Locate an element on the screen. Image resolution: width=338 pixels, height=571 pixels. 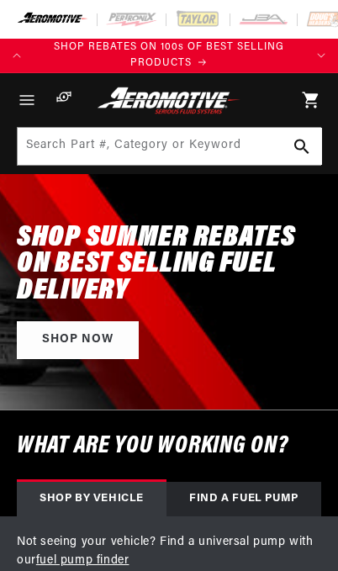
button: Translation missing: en.sections.announcements.next_announcement is located at coordinates (321, 55).